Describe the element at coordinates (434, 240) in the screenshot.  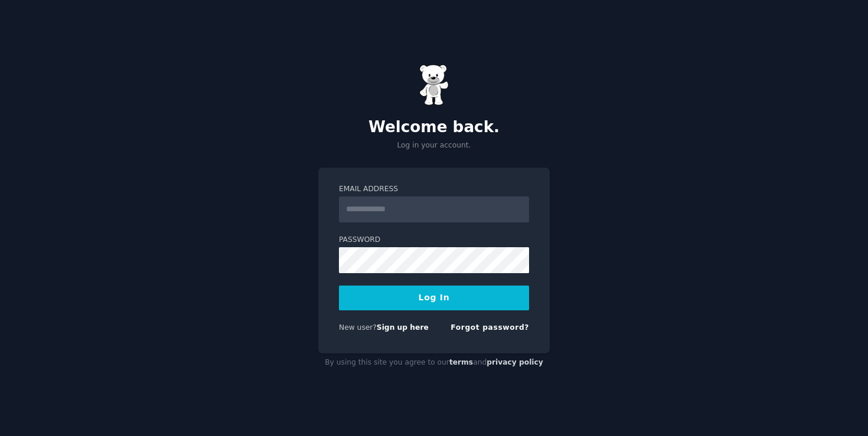
I see `label: Password` at that location.